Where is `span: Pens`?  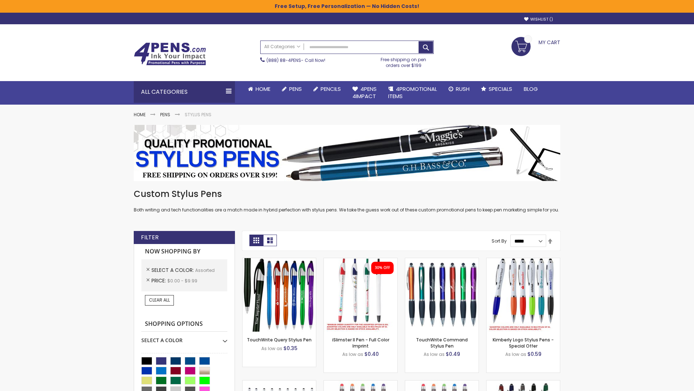 span: Pens is located at coordinates (295, 89).